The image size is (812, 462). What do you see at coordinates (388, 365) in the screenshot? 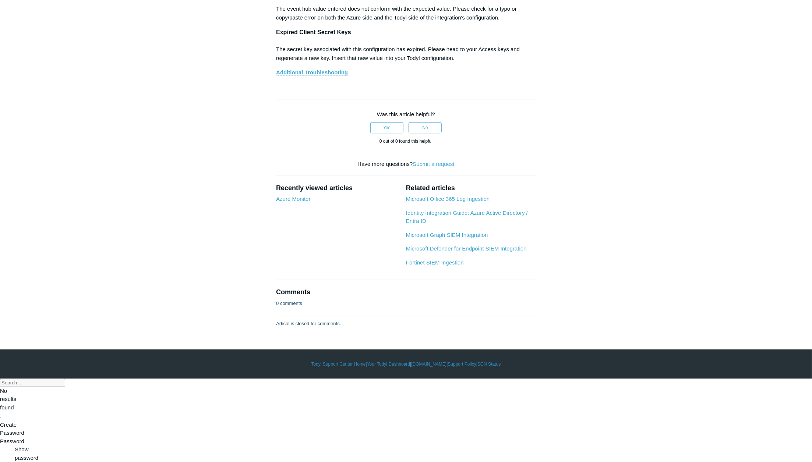
I see `a: Your Todyl Dashboard` at bounding box center [388, 365].